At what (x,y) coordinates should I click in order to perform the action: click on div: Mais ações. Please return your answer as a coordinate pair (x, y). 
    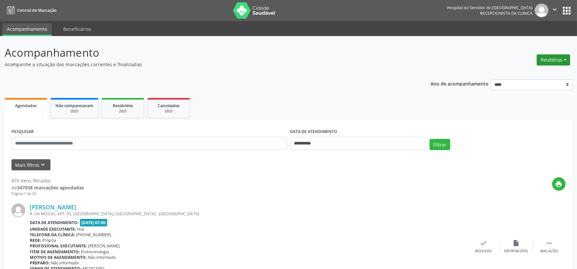
    Looking at the image, I should click on (549, 251).